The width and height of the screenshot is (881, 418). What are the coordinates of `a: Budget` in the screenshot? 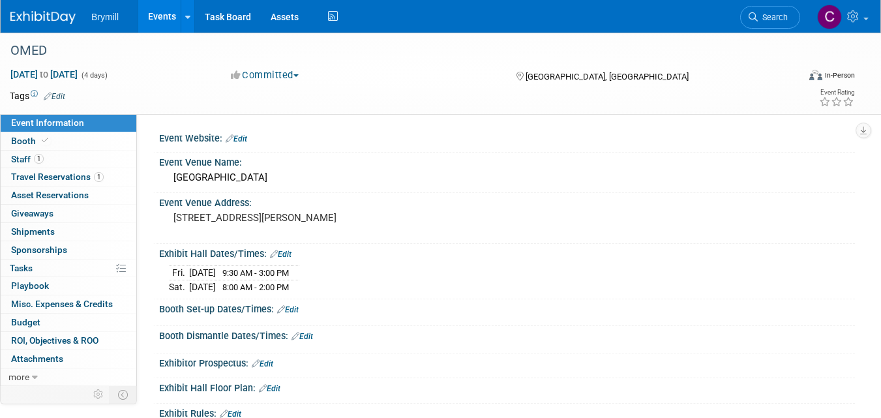 It's located at (68, 322).